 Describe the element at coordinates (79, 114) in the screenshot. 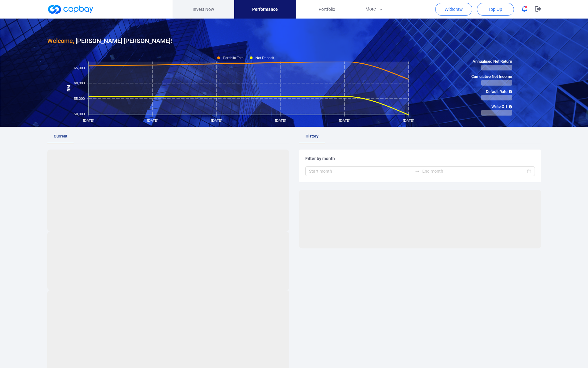

I see `tspan: 50,000` at that location.